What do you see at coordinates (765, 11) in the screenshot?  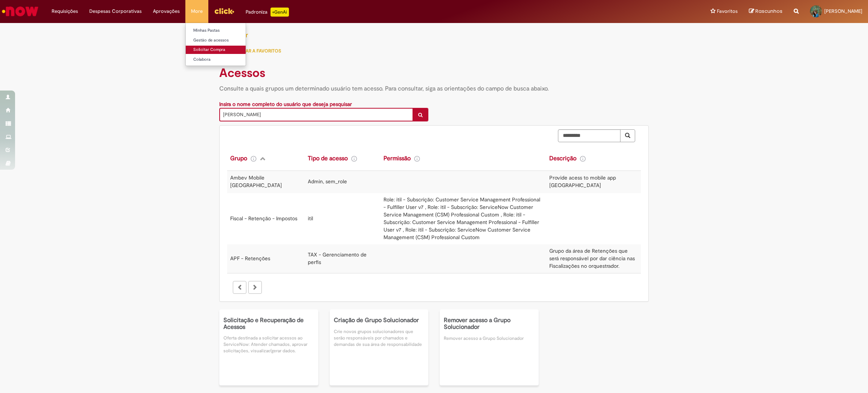 I see `a: Rascunhos` at bounding box center [765, 11].